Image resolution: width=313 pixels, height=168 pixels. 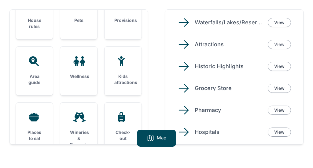 I want to click on a: Area guide, so click(x=34, y=71).